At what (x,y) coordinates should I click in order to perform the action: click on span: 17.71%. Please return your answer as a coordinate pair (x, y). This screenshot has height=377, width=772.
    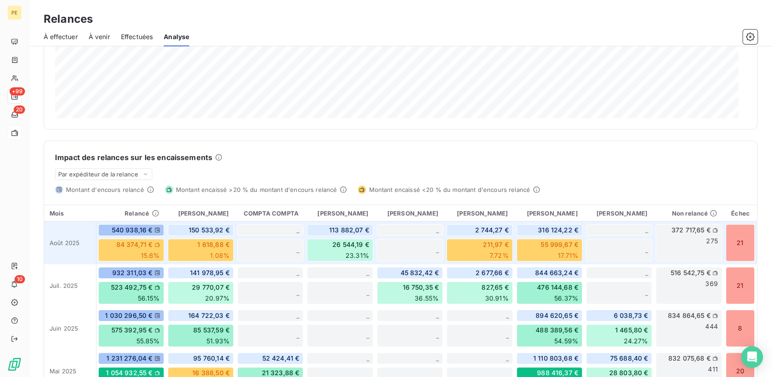
    Looking at the image, I should click on (568, 256).